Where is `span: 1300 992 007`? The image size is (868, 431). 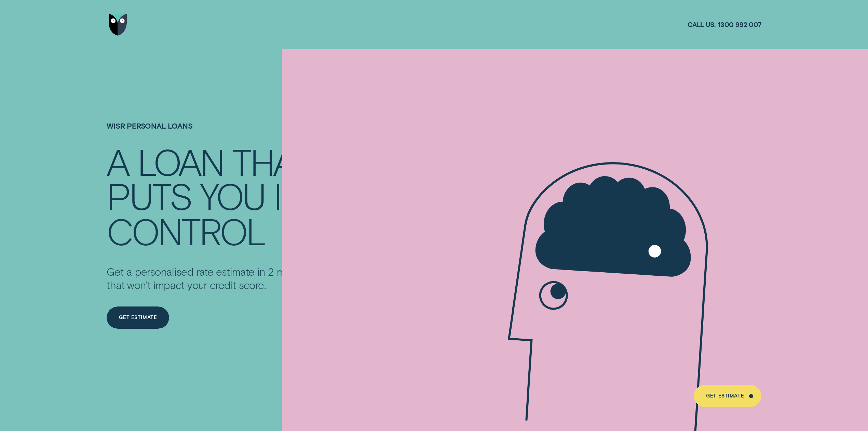 span: 1300 992 007 is located at coordinates (740, 24).